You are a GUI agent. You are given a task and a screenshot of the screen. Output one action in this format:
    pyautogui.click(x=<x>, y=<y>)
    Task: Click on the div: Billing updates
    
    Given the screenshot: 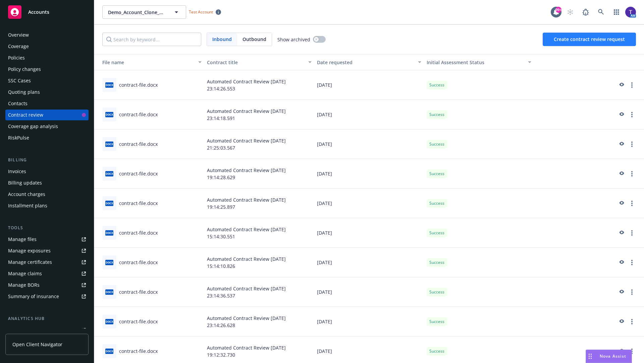 What is the action you would take?
    pyautogui.click(x=25, y=183)
    